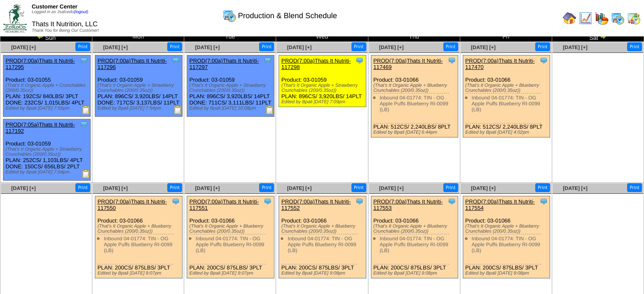  I want to click on div: Product: 03-01055 PLAN: 192CS / 840LBS / 3PLT DONE: 232CS / 1,015LBS / 4PLT, so click(47, 86).